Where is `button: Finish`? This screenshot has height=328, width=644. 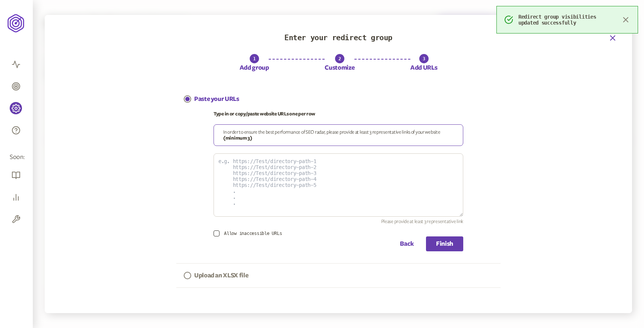 button: Finish is located at coordinates (445, 244).